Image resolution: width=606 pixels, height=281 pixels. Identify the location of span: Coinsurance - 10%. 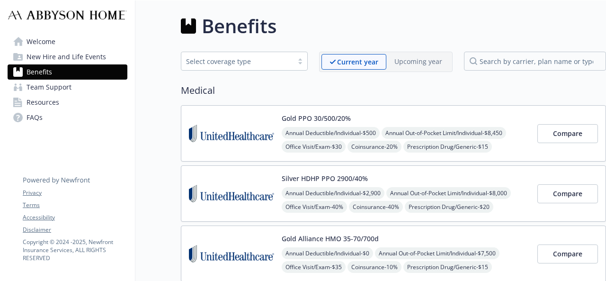
(375, 267).